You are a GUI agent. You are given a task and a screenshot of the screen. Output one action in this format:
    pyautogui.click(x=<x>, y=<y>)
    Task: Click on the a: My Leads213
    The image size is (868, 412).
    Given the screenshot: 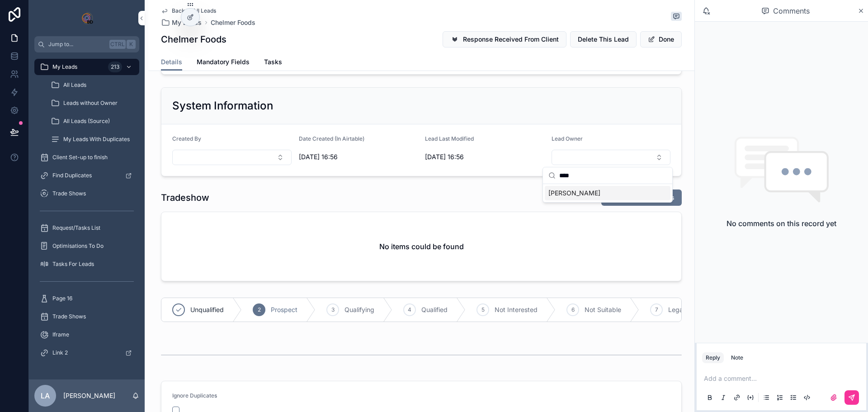 What is the action you would take?
    pyautogui.click(x=87, y=67)
    